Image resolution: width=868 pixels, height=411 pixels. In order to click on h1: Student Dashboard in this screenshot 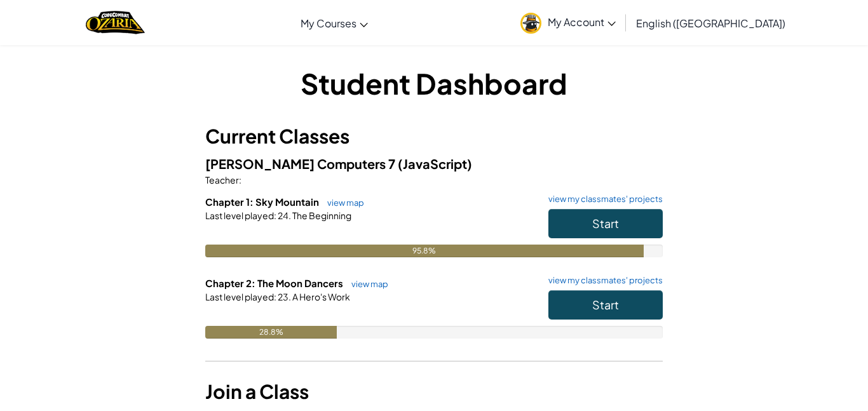, I will do `click(434, 84)`.